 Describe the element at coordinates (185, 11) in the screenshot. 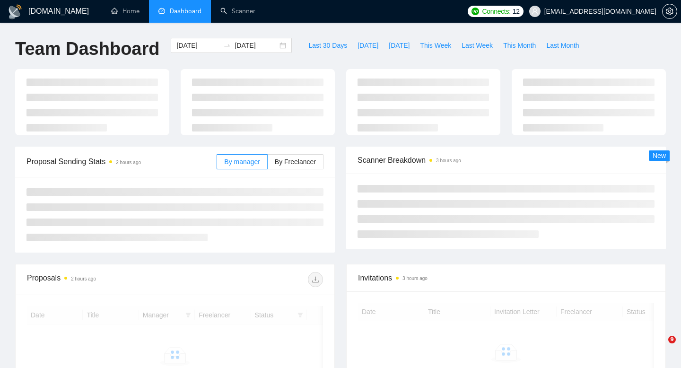

I see `span: Dashboard` at that location.